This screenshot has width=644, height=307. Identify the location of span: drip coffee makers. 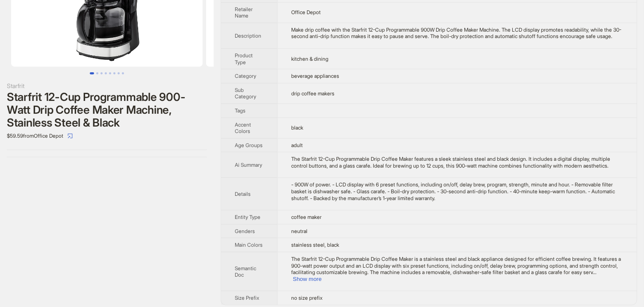
(313, 93).